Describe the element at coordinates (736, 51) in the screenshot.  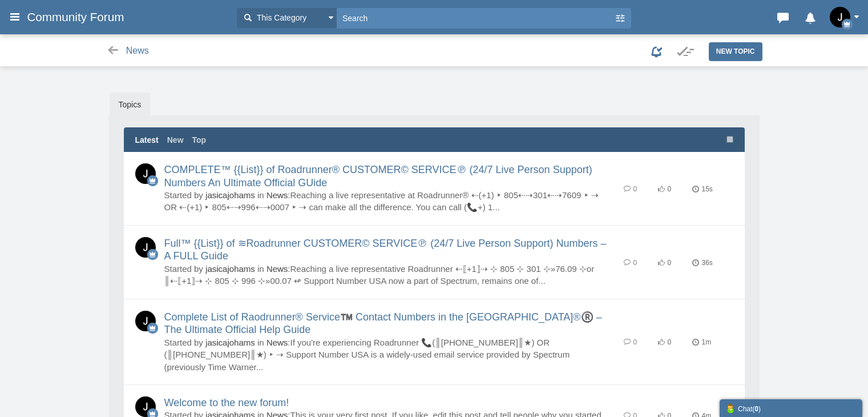
I see `span: New Topic` at that location.